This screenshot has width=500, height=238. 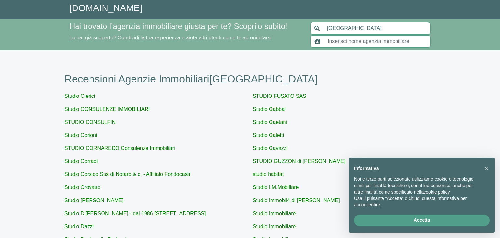 What do you see at coordinates (436, 192) in the screenshot?
I see `a: cookie policy - il link si apre in una nuova scheda` at bounding box center [436, 192].